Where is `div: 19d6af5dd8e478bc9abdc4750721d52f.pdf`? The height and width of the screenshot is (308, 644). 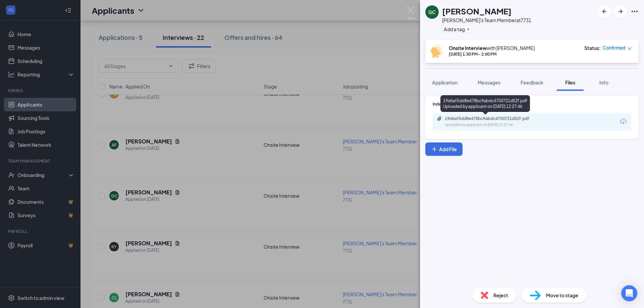
div: 19d6af5dd8e478bc9abdc4750721d52f.pdf is located at coordinates (492, 118).